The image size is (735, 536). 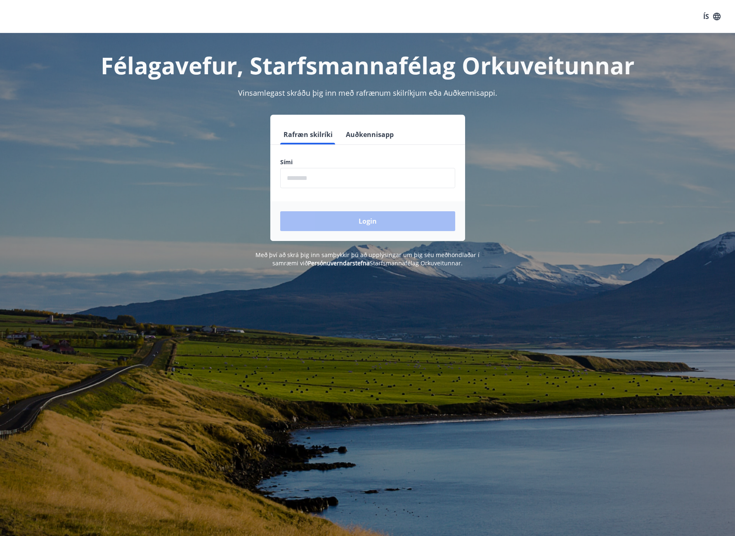 I want to click on button: Rafræn skilríki, so click(x=308, y=134).